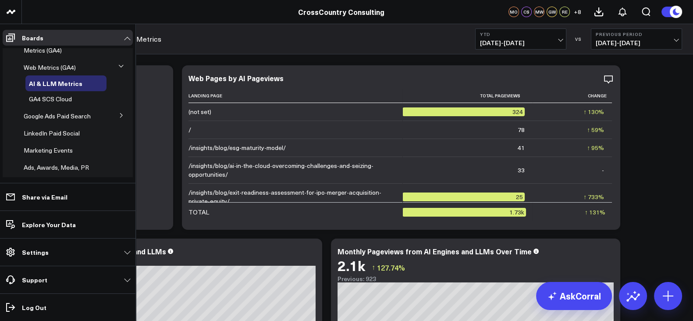 This screenshot has width=693, height=321. I want to click on div: ↑ 733%, so click(593, 197).